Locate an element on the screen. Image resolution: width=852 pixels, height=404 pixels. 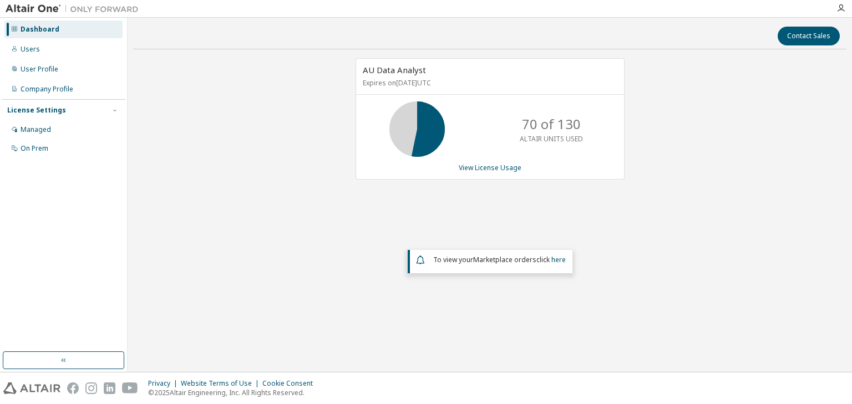
img: facebook.svg is located at coordinates (73, 388).